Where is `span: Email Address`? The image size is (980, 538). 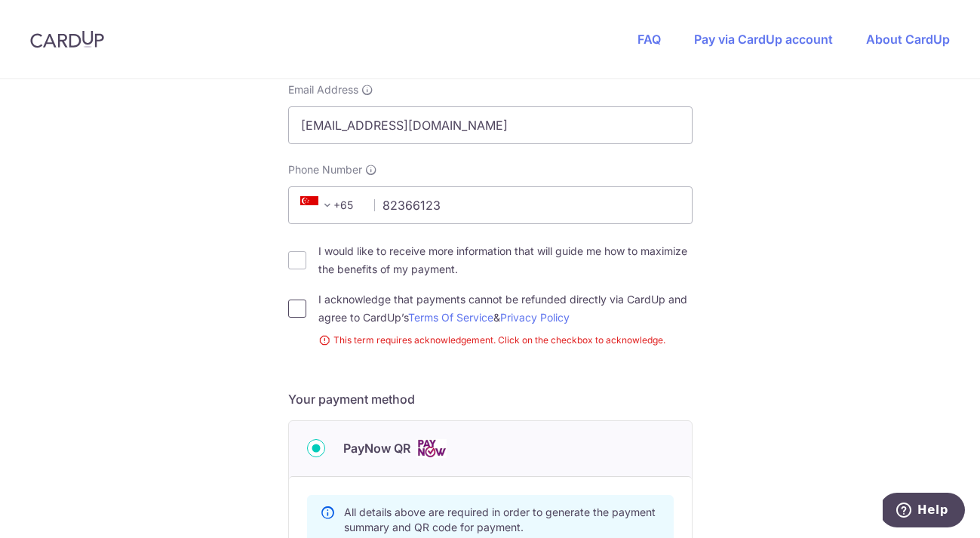
span: Email Address is located at coordinates (323, 90).